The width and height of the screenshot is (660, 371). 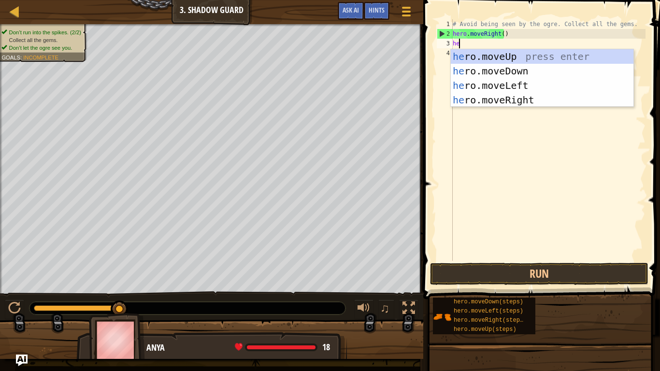 I want to click on div: health: 18 / 18, so click(x=282, y=348).